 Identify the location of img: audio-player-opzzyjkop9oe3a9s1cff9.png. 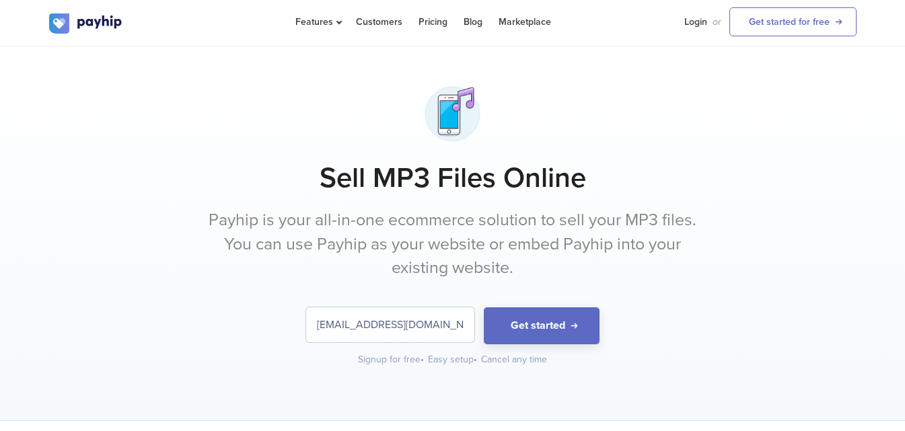
(452, 114).